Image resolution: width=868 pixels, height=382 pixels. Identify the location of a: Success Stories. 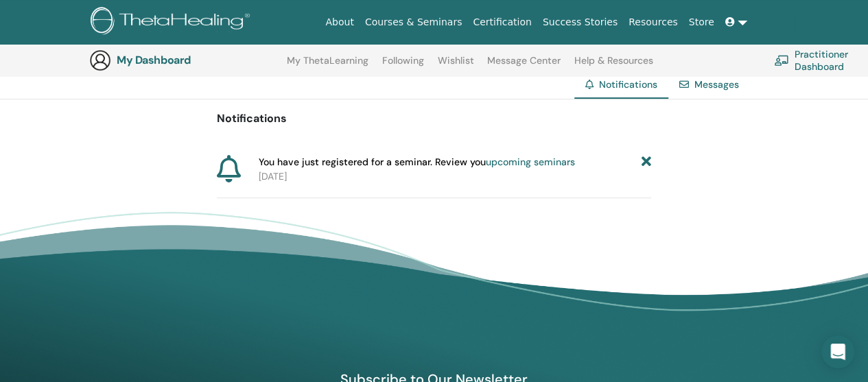
(580, 22).